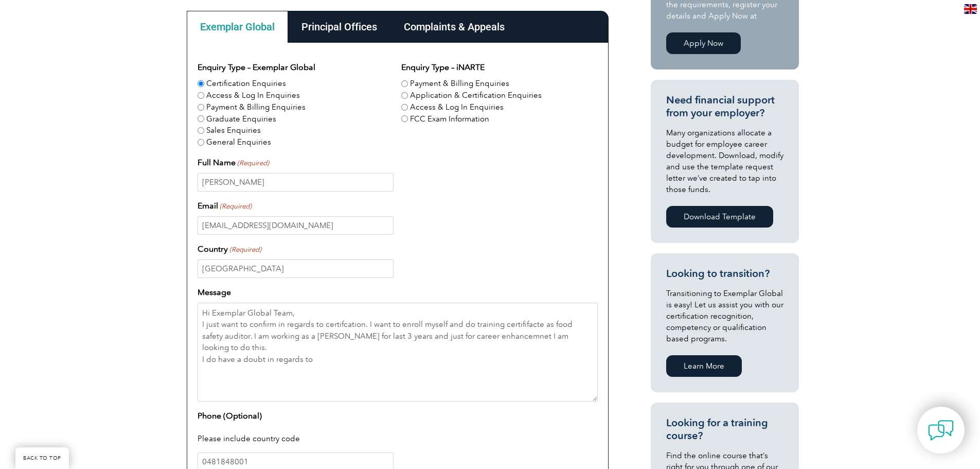 This screenshot has height=469, width=980. I want to click on div: Principal Offices, so click(339, 27).